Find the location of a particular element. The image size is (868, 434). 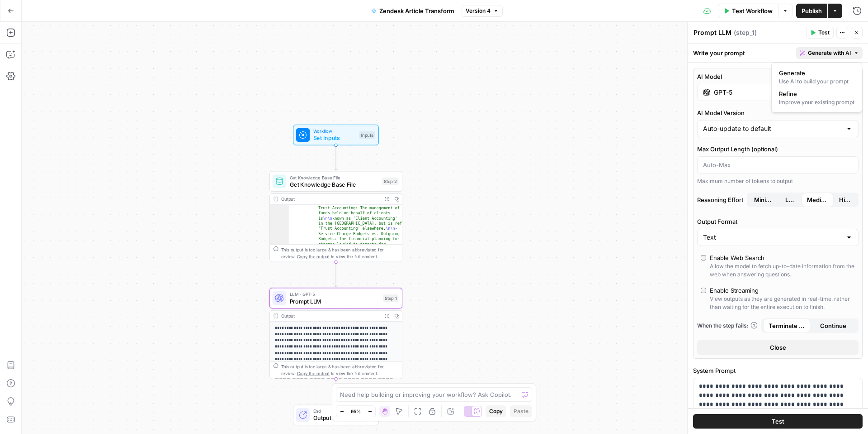

button: Close is located at coordinates (777, 347).